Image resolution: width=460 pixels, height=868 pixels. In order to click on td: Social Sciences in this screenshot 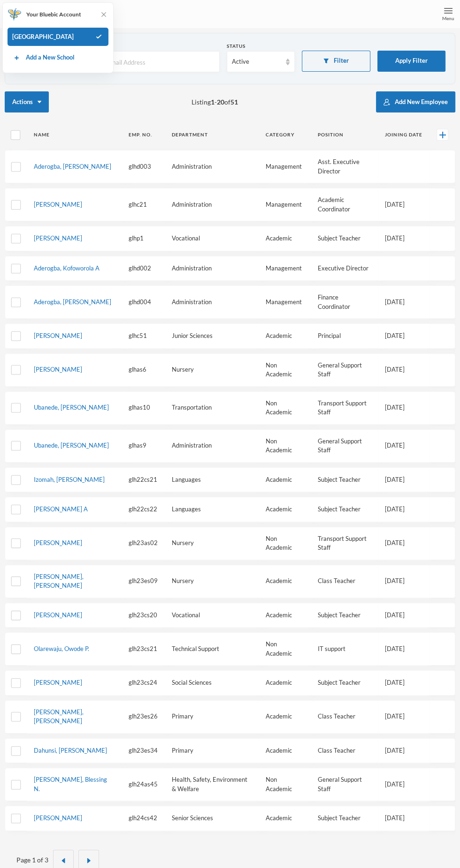, I will do `click(211, 683)`.